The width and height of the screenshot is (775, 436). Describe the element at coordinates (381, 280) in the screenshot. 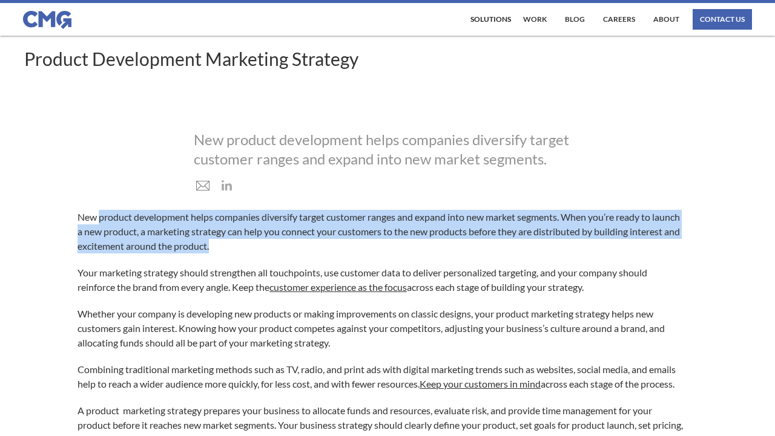

I see `p: Your marketing strategy should strengthen all touchpoints, use customer data to deliver personali...` at that location.